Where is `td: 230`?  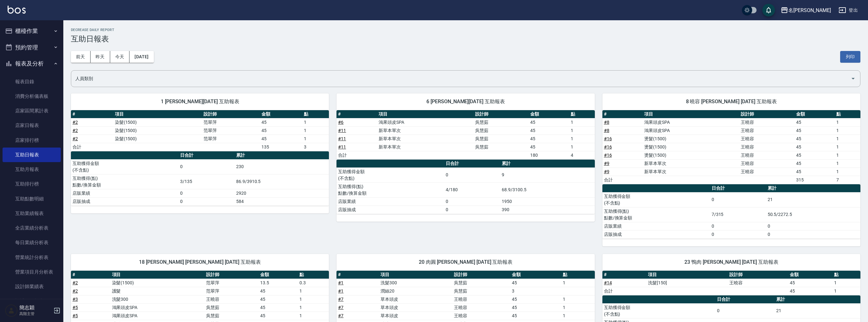
td: 230 is located at coordinates (282, 167).